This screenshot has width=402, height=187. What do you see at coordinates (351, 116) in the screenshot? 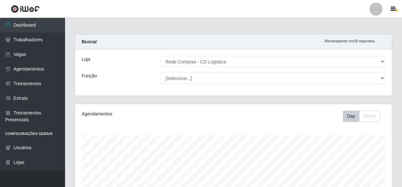
I see `button: Day` at bounding box center [351, 116].